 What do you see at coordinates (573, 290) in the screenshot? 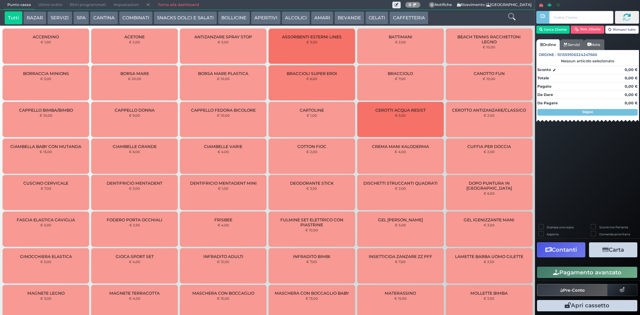
I see `button: Pre-Conto` at bounding box center [573, 290].